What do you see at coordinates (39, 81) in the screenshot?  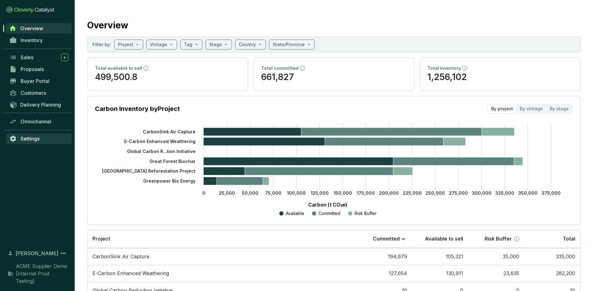 I see `a: Buyer Portal` at bounding box center [39, 81].